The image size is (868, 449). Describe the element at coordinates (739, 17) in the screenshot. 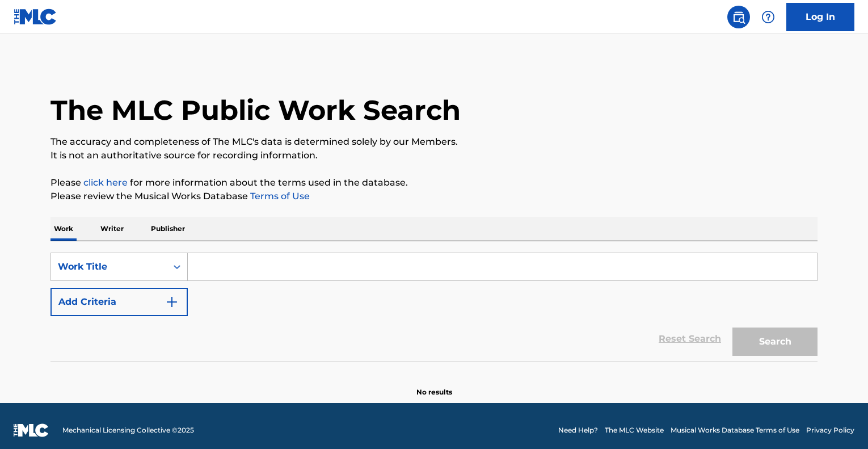

I see `a: Public Search` at that location.